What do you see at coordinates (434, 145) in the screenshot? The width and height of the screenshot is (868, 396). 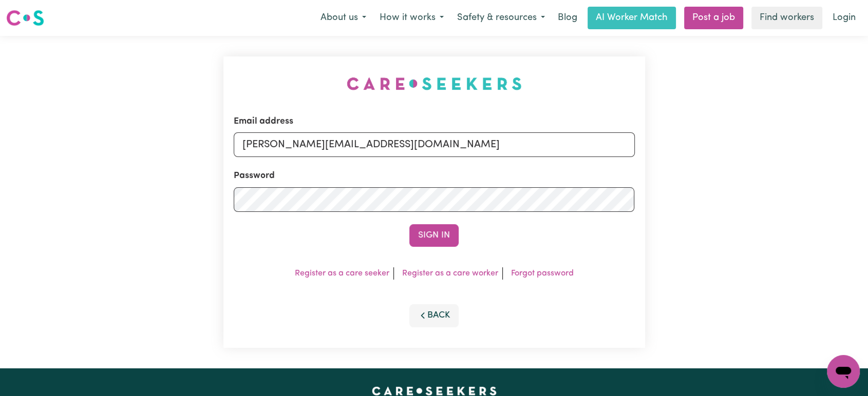 I see `input: Email address` at bounding box center [434, 145].